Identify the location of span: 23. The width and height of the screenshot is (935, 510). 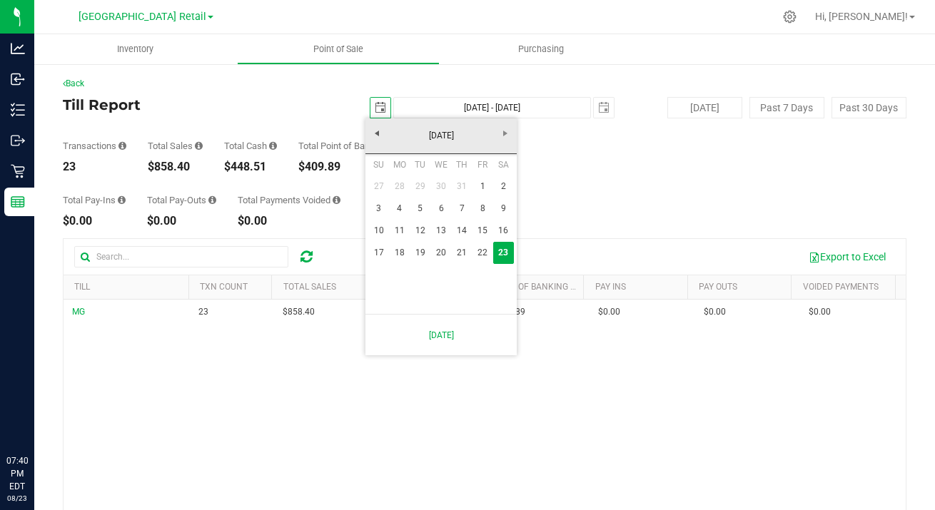
(203, 312).